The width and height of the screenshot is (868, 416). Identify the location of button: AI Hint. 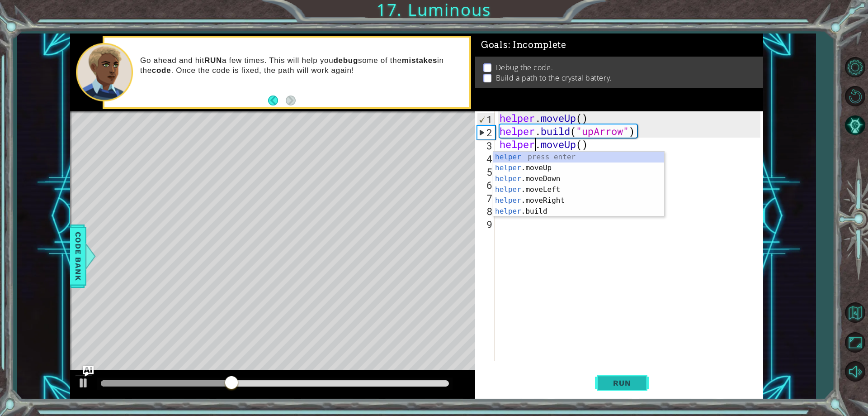
(855, 126).